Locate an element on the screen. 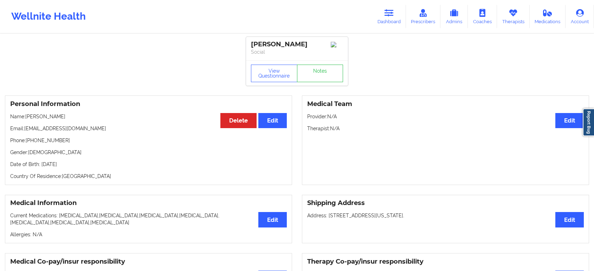 The height and width of the screenshot is (271, 594). a: Therapists is located at coordinates (513, 17).